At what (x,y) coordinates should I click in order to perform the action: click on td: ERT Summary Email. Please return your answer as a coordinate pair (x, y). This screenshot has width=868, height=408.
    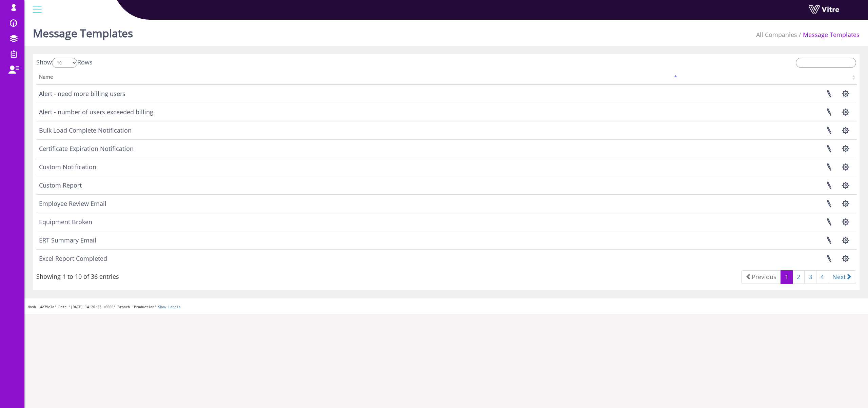
    Looking at the image, I should click on (358, 240).